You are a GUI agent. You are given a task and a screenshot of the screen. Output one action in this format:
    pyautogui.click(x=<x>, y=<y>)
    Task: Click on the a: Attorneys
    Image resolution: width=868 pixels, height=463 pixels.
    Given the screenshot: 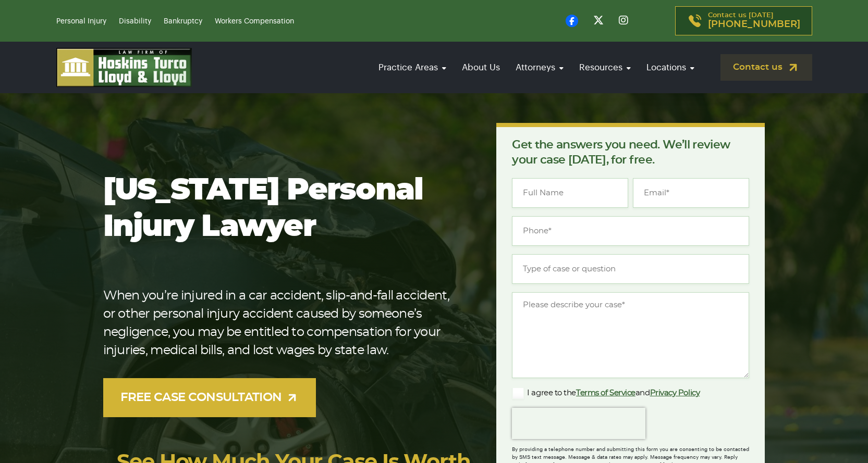 What is the action you would take?
    pyautogui.click(x=540, y=67)
    